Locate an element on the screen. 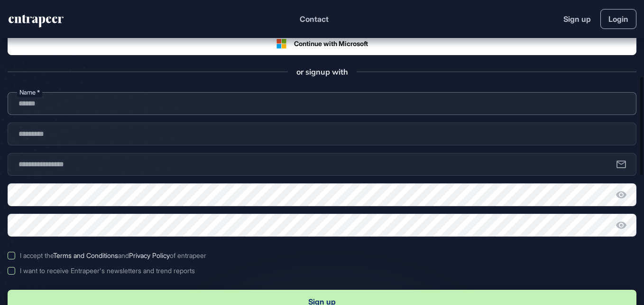 The image size is (644, 305). a: Sign up is located at coordinates (577, 19).